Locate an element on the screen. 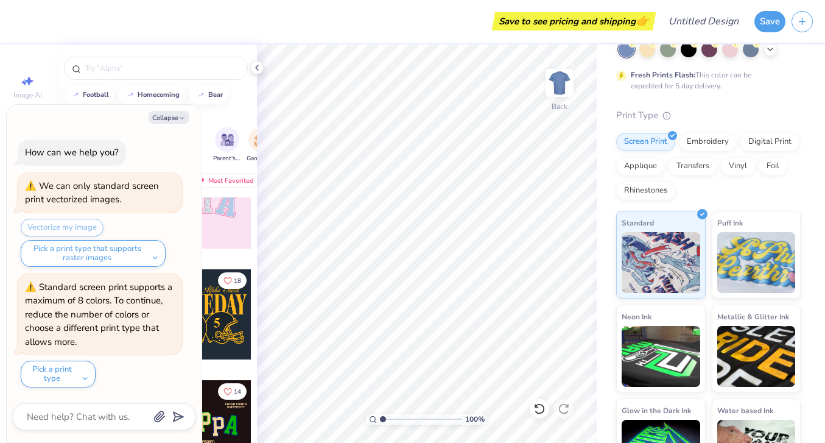 This screenshot has height=443, width=825. button: Pick a print type that supports raster images is located at coordinates (93, 253).